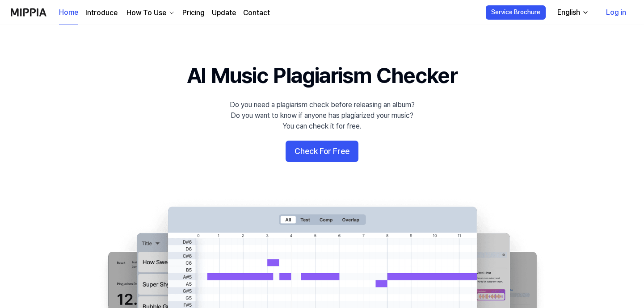  I want to click on div: How To Use, so click(146, 13).